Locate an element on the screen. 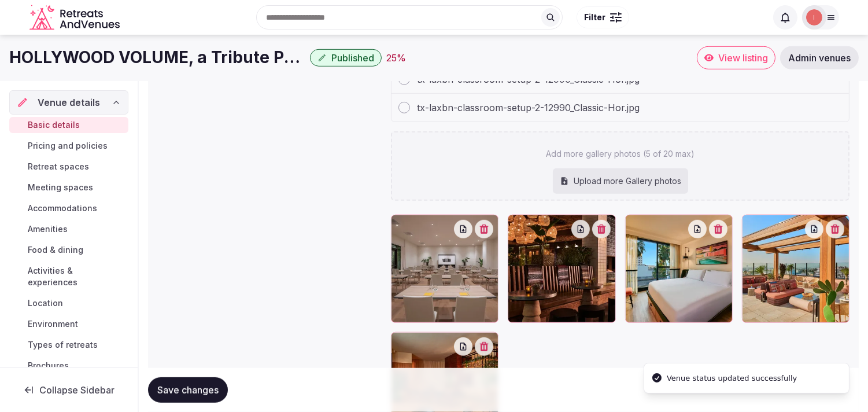 The height and width of the screenshot is (412, 868). a: Environment is located at coordinates (69, 324).